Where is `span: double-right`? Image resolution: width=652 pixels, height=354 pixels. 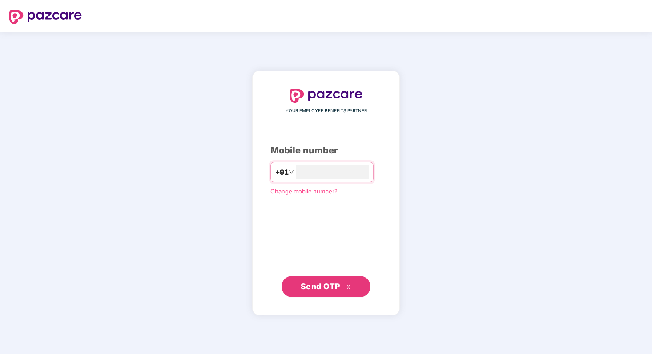 span: double-right is located at coordinates (348, 287).